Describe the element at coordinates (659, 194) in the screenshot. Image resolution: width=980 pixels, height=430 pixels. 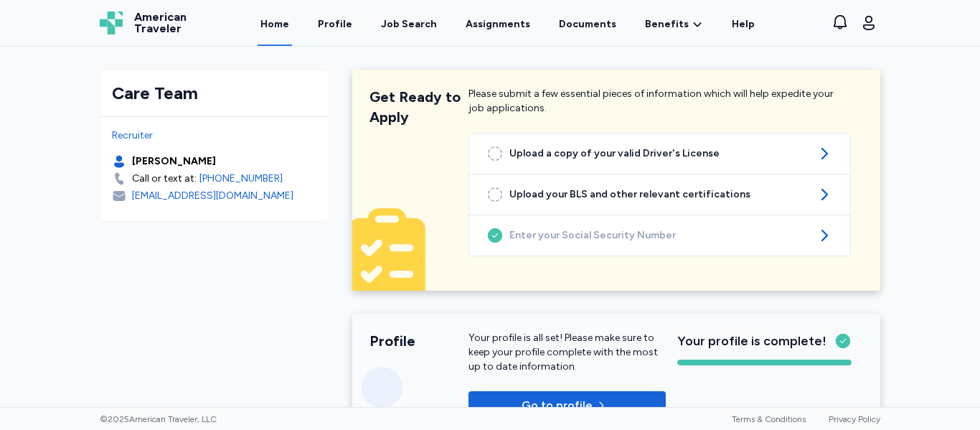
I see `span: Upload your BLS and other relevant certifications` at that location.